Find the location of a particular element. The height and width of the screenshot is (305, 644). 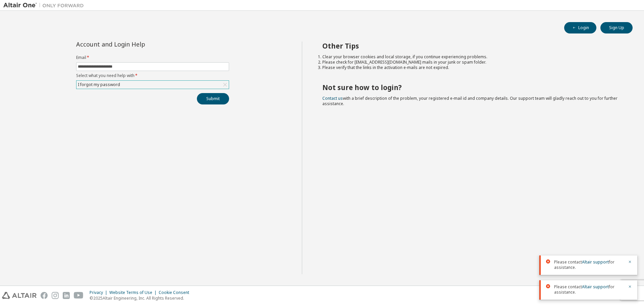

h2: Not sure how to login? is located at coordinates (472, 87).